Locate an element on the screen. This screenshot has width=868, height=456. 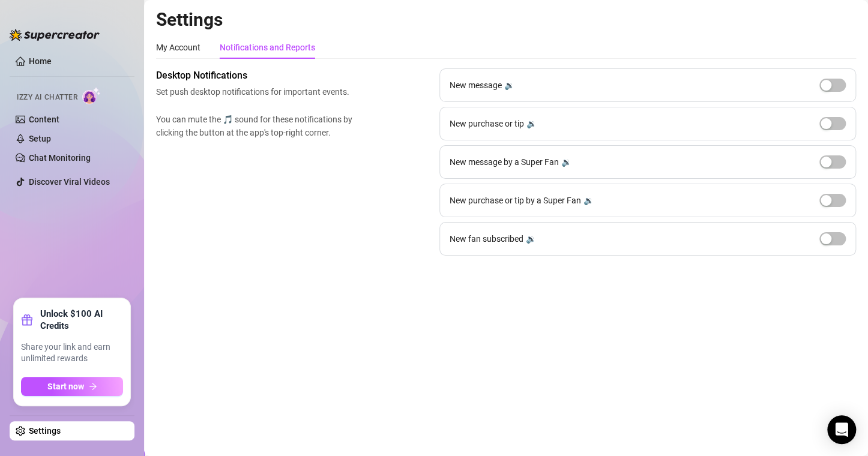
span: Share your link and earn unlimited rewards is located at coordinates (72, 353).